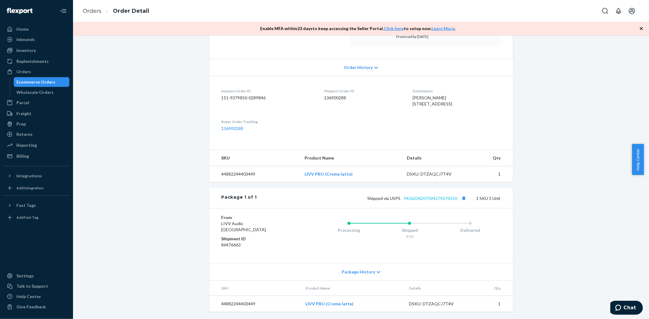  What do you see at coordinates (36, 145) in the screenshot?
I see `a: Reporting` at bounding box center [36, 145].